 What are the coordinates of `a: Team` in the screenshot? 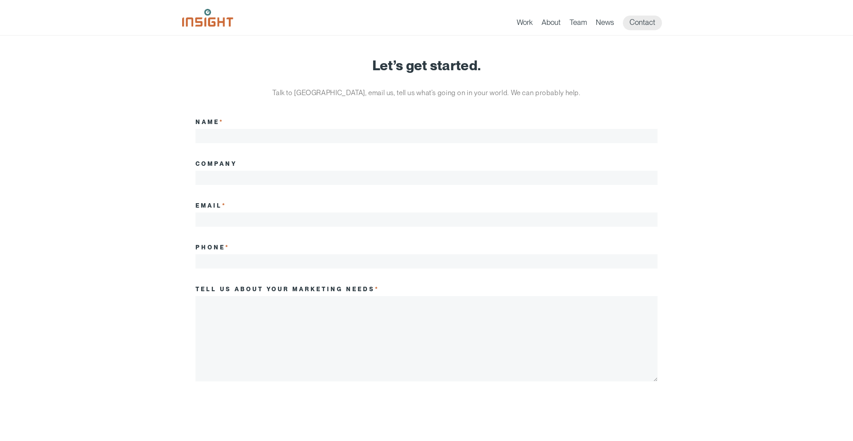 It's located at (578, 24).